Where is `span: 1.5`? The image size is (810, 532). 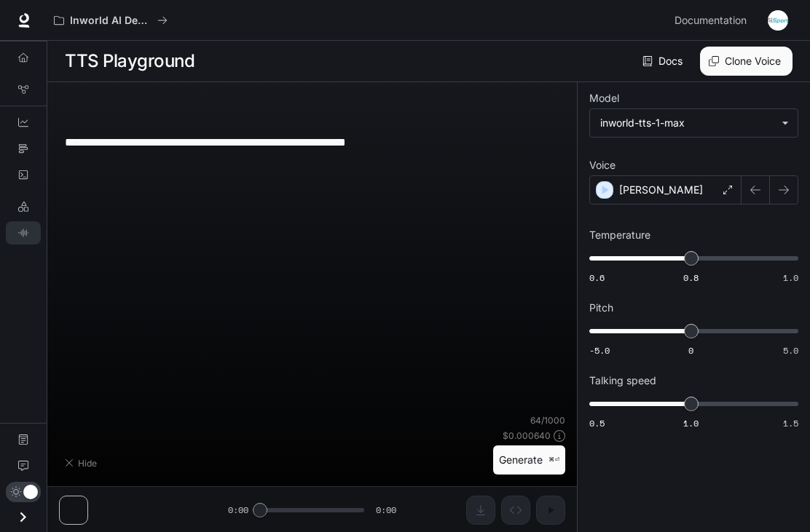 span: 1.5 is located at coordinates (790, 423).